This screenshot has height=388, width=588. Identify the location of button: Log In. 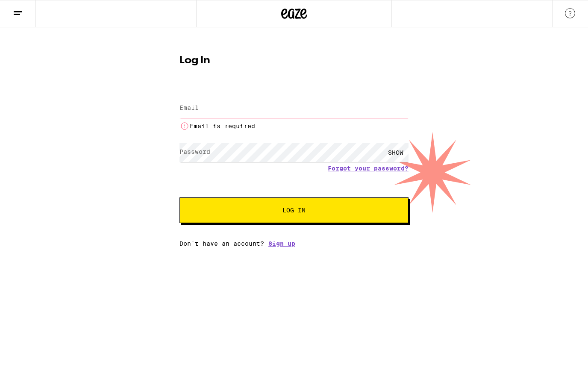
(294, 210).